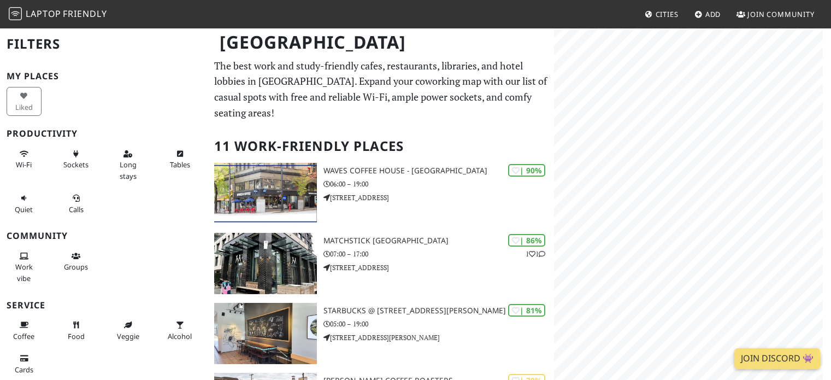  I want to click on p: 05:00 – 19:00, so click(439, 323).